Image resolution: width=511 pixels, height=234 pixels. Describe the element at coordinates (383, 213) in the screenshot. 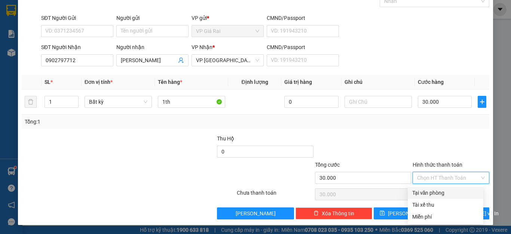

I see `span: save` at that location.